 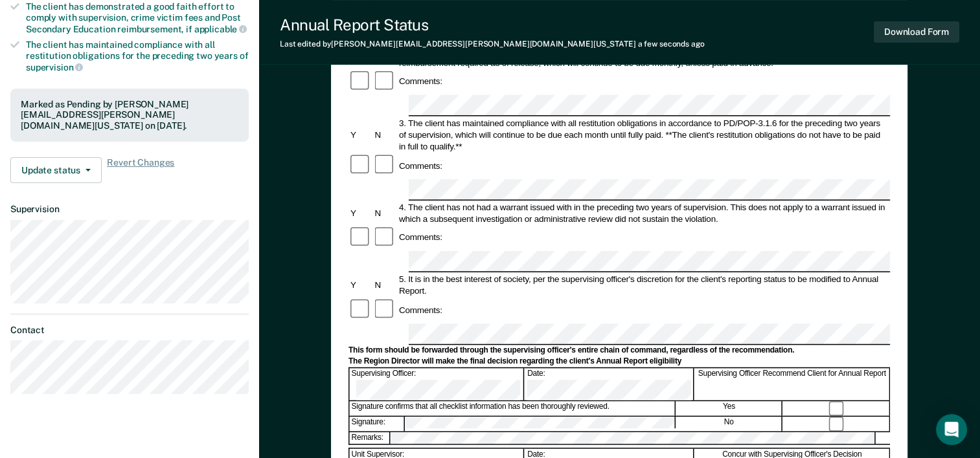 What do you see at coordinates (438, 385) in the screenshot?
I see `div: Supervising Officer:` at bounding box center [438, 385].